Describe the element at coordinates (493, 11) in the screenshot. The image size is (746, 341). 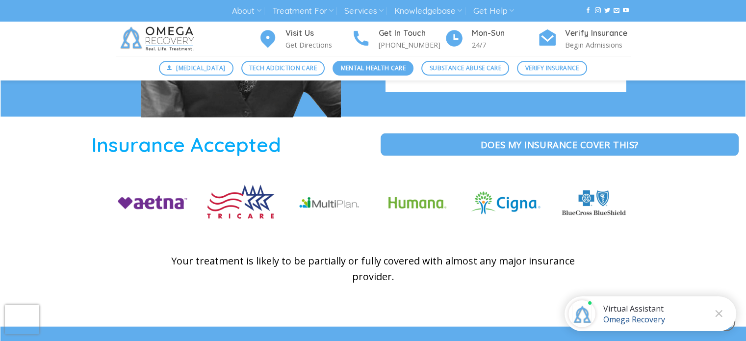
I see `a: Get Help` at that location.